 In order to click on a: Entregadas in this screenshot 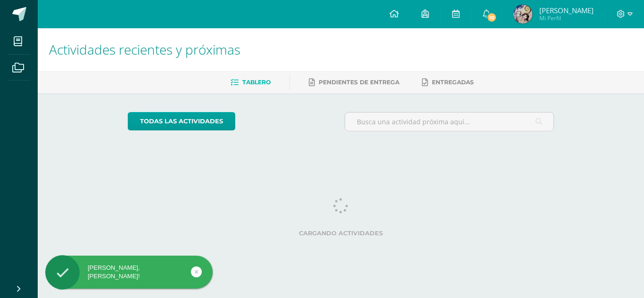, I will do `click(448, 83)`.